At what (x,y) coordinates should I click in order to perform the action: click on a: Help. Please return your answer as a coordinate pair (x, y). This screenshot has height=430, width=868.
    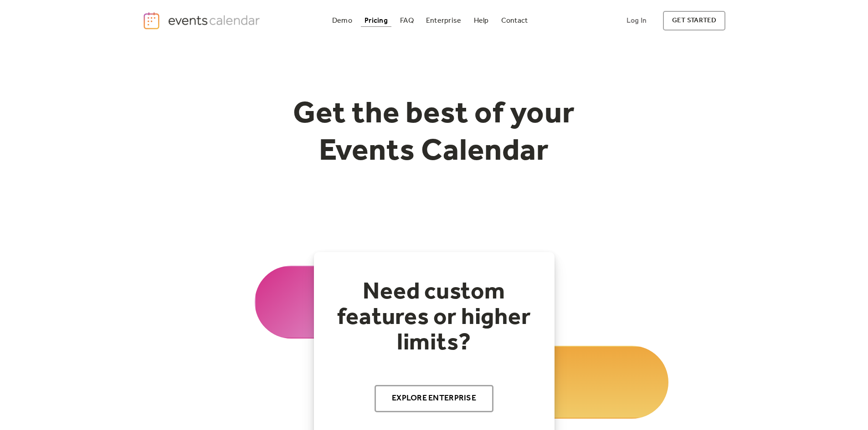
    Looking at the image, I should click on (481, 20).